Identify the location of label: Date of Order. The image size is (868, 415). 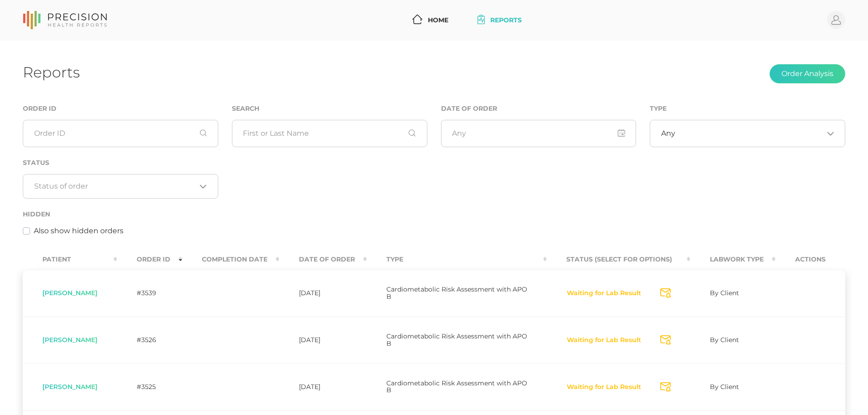
(469, 109).